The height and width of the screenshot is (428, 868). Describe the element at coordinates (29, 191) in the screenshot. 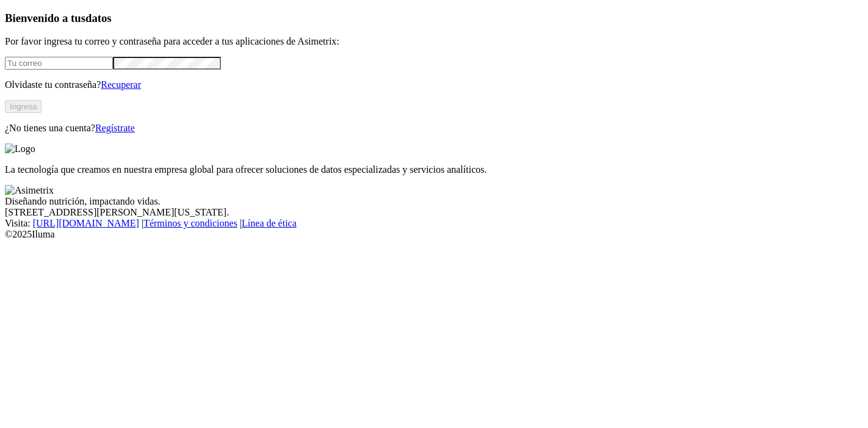

I see `img: Asimetrix` at that location.